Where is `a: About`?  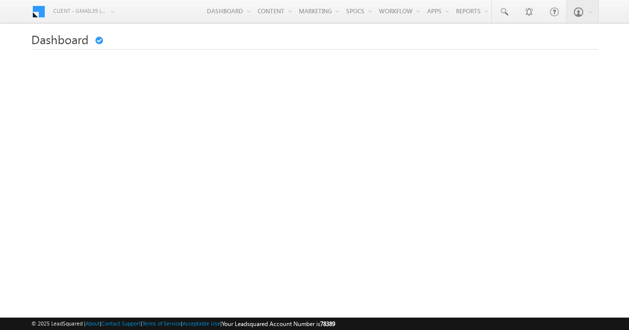
a: About is located at coordinates (92, 323).